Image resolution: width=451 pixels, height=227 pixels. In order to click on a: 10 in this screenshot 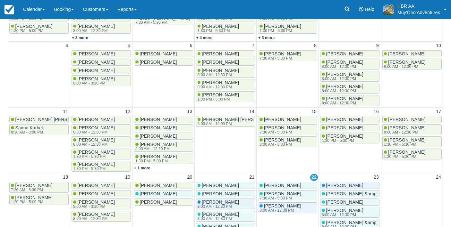, I will do `click(439, 46)`.